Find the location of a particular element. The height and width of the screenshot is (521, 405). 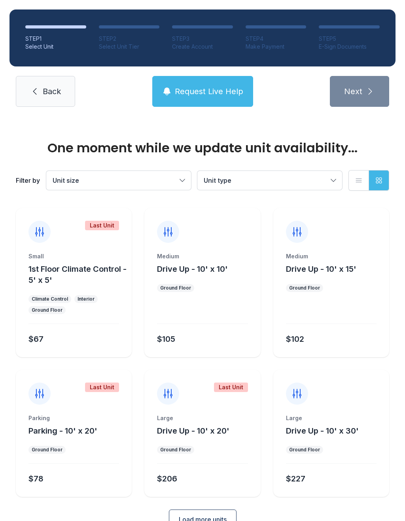

span: Request Live Help is located at coordinates (209, 91).